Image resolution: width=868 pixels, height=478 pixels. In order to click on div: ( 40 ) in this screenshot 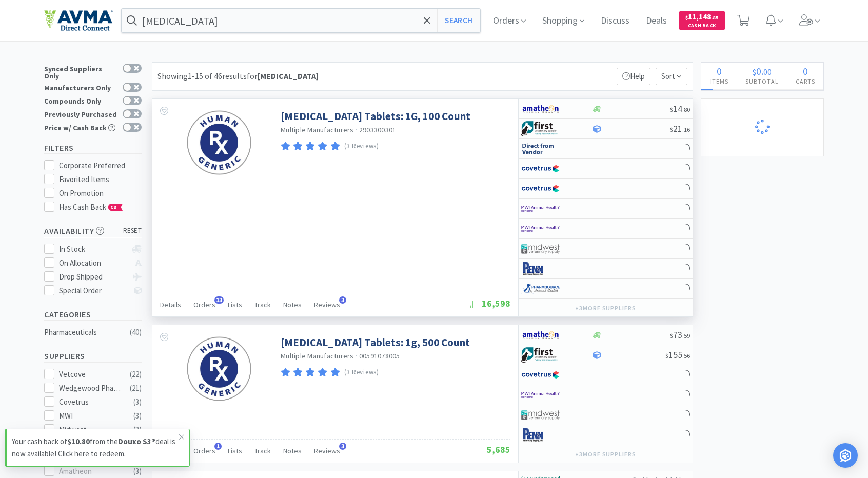, I will do `click(135, 332)`.